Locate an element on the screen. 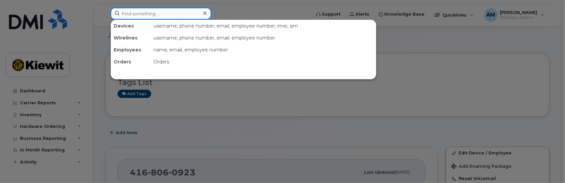 The height and width of the screenshot is (183, 565). div: username, phone number, email, employee number is located at coordinates (263, 38).